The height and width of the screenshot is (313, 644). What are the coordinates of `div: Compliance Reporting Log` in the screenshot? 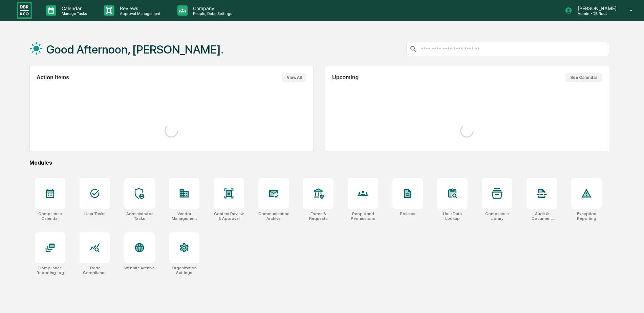 It's located at (50, 270).